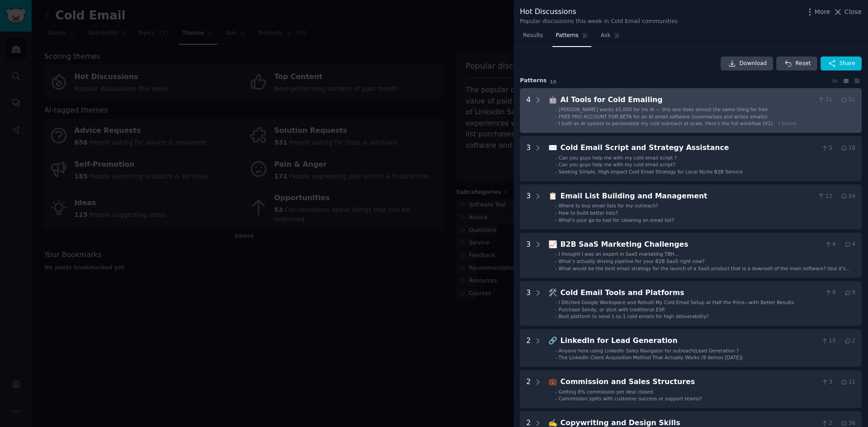 The width and height of the screenshot is (868, 427). What do you see at coordinates (689, 341) in the screenshot?
I see `div: LinkedIn for Lead Generation` at bounding box center [689, 341].